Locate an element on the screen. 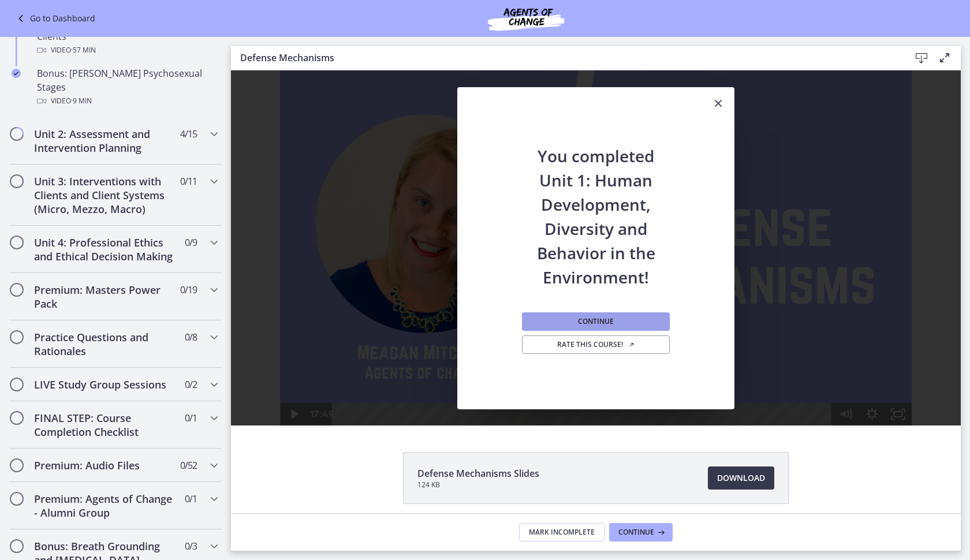 The width and height of the screenshot is (970, 560). span: · 57 min is located at coordinates (83, 51).